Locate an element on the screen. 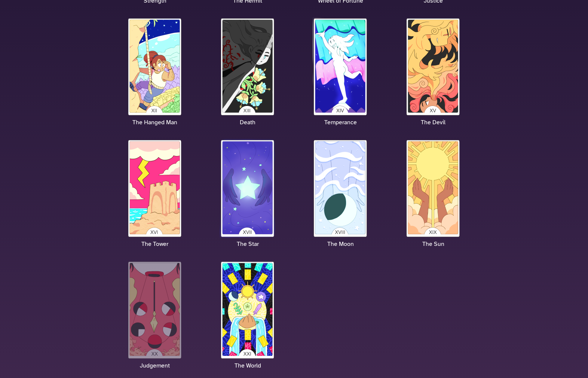  img: The Sun is located at coordinates (433, 188).